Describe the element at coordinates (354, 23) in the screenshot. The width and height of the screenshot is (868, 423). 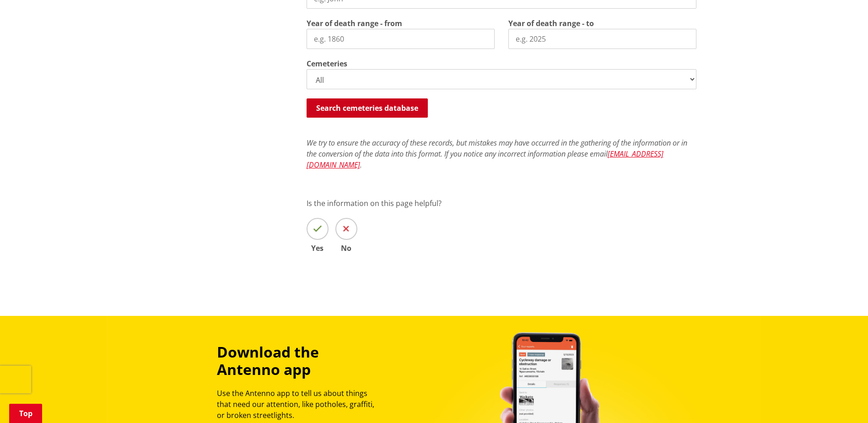
I see `label: Year of death range - from` at that location.